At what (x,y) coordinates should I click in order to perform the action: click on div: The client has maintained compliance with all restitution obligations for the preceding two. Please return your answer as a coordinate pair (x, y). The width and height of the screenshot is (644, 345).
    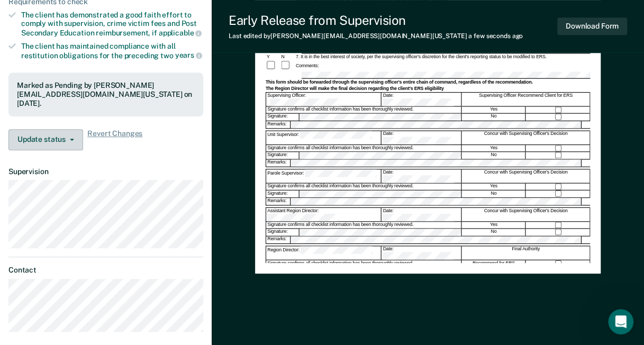
    Looking at the image, I should click on (112, 51).